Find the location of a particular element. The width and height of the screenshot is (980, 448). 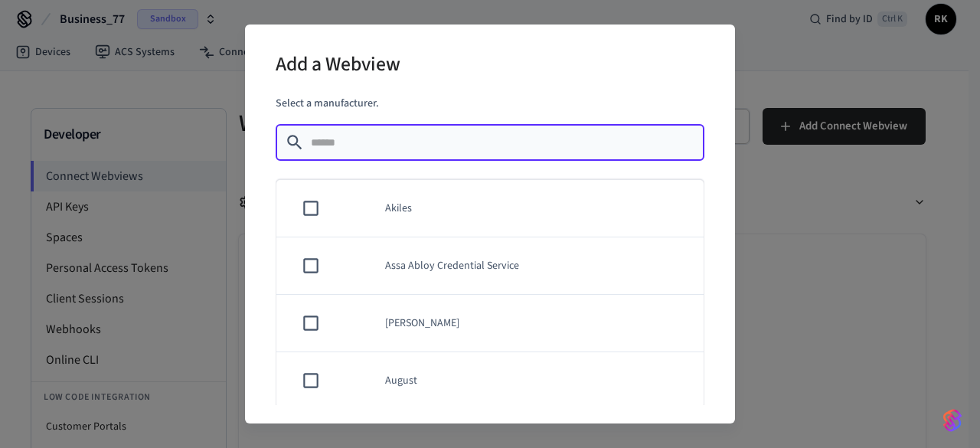

h2: Add a Webview is located at coordinates (338, 66).